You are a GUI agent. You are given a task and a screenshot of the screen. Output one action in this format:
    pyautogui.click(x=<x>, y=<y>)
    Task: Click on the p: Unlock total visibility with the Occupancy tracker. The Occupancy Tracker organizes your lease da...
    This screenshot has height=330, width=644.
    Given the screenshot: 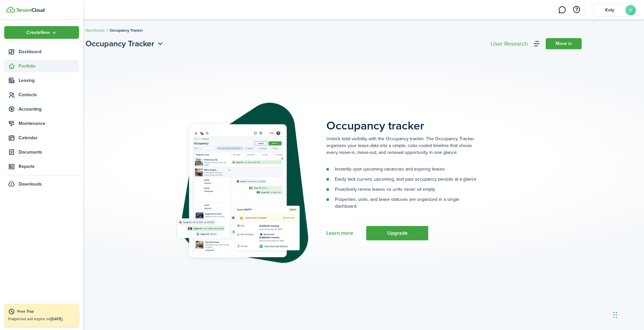 What is the action you would take?
    pyautogui.click(x=401, y=145)
    